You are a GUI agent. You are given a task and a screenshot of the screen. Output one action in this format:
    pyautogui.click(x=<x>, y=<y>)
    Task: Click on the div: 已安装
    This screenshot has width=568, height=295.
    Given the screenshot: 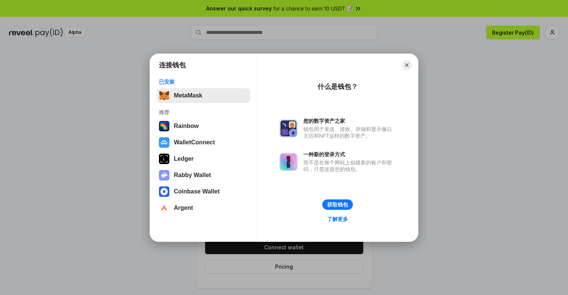 What is the action you would take?
    pyautogui.click(x=203, y=82)
    